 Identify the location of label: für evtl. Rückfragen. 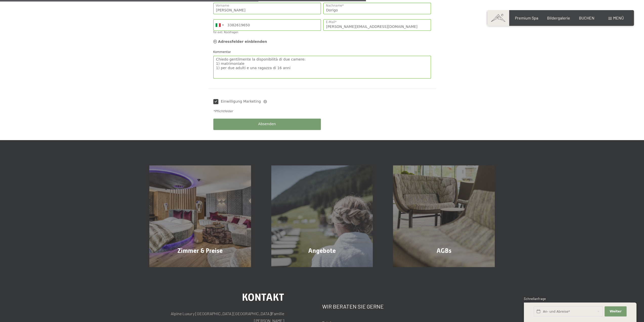
(226, 32).